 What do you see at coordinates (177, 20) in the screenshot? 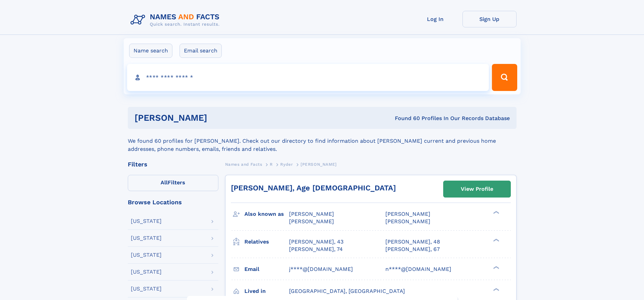
I see `img: Logo Names and Facts` at bounding box center [177, 20].